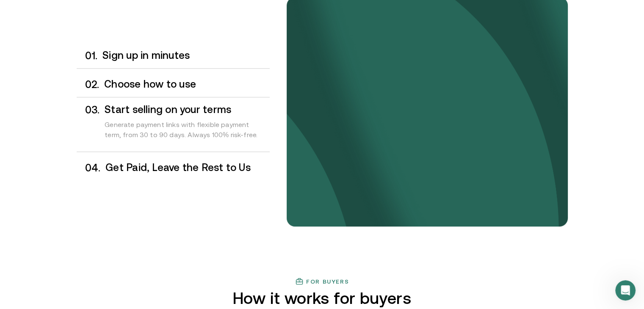 The image size is (644, 309). Describe the element at coordinates (328, 281) in the screenshot. I see `h3: For buyers` at that location.